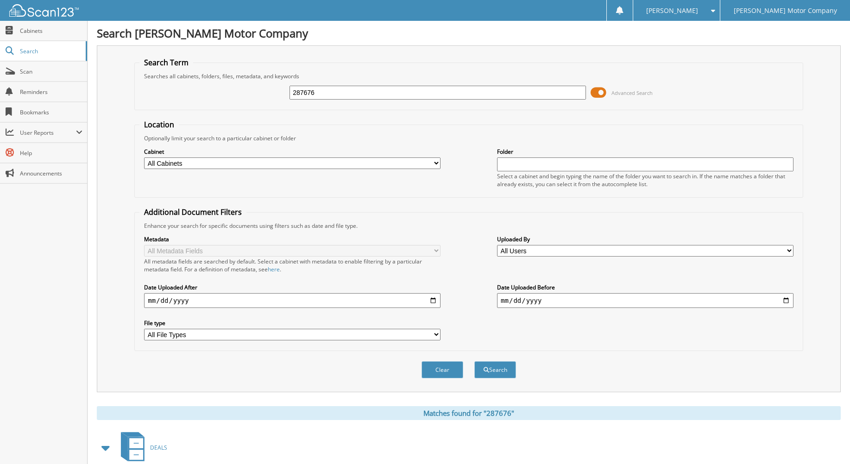 The width and height of the screenshot is (850, 464). What do you see at coordinates (51, 173) in the screenshot?
I see `span: Announcements` at bounding box center [51, 173].